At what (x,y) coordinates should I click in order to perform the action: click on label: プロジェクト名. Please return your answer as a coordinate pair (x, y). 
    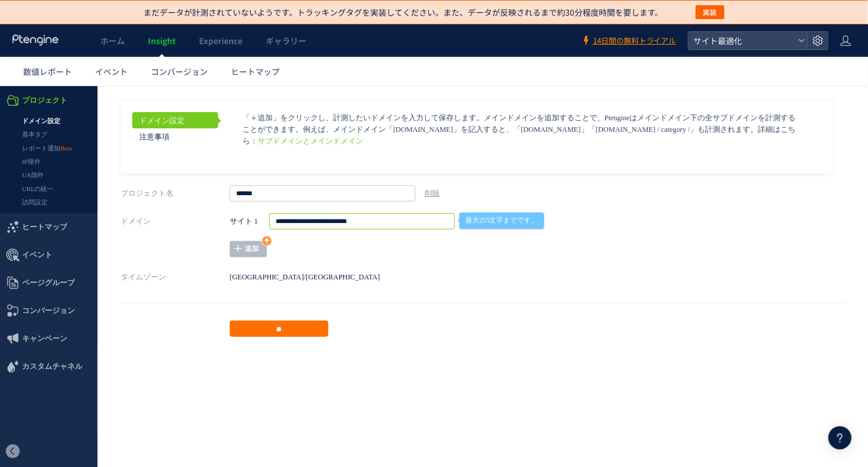
    Looking at the image, I should click on (175, 107).